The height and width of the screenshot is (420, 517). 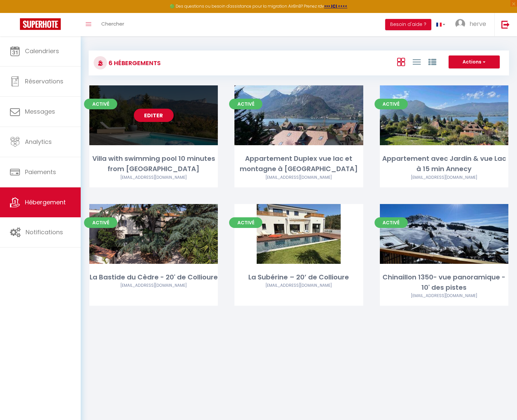 I want to click on span: Messages, so click(x=40, y=111).